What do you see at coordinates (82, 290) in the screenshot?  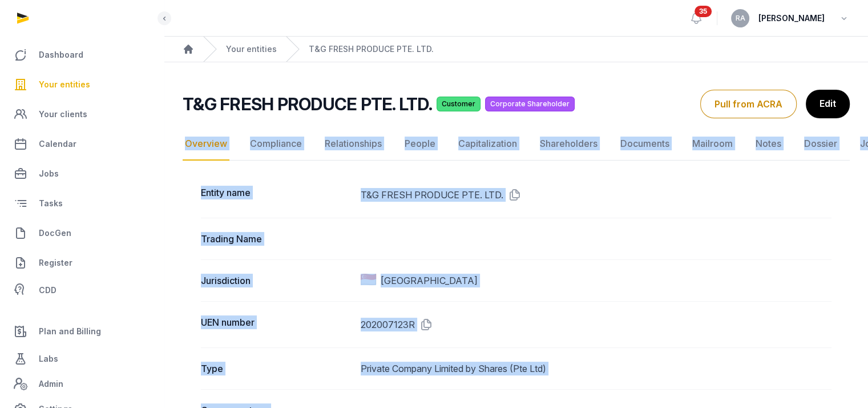 I see `a: CDD` at bounding box center [82, 290].